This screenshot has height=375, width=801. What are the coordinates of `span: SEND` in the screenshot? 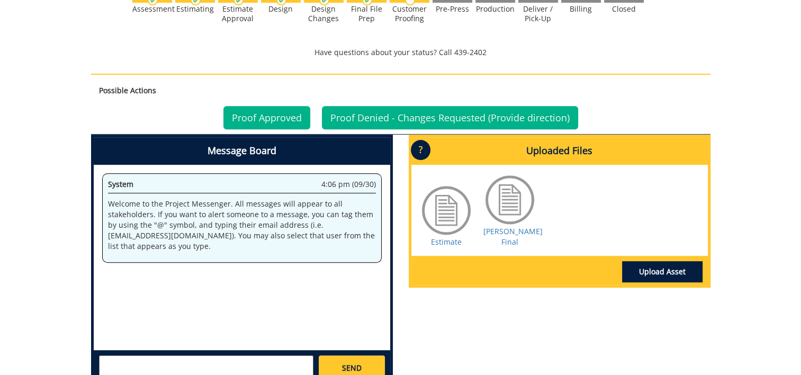 It's located at (351, 368).